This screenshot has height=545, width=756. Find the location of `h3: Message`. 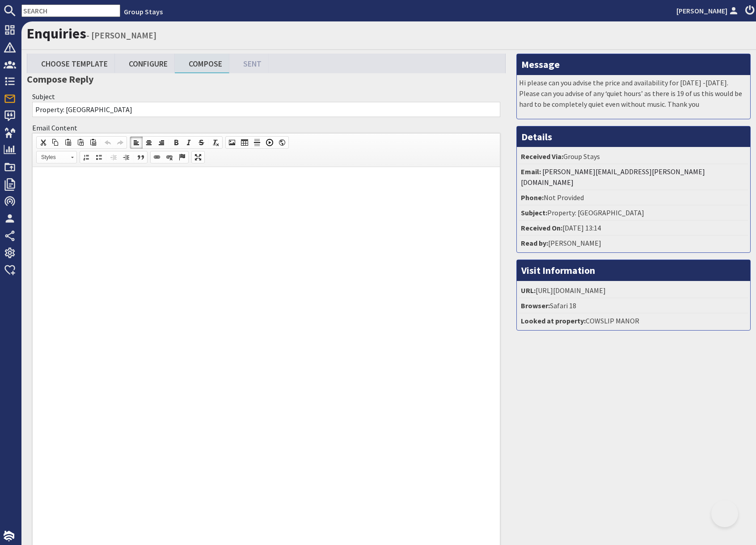

h3: Message is located at coordinates (633, 64).